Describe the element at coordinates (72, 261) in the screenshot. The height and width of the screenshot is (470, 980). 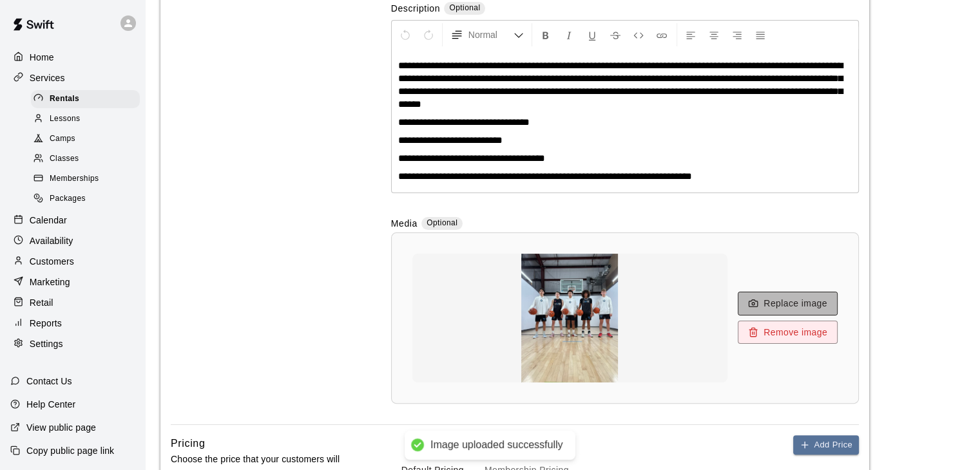
I see `div: Customers` at that location.